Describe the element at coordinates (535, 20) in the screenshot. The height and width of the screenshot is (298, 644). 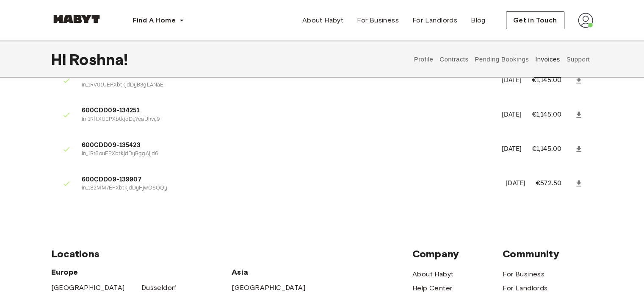
I see `button: Get in Touch` at that location.